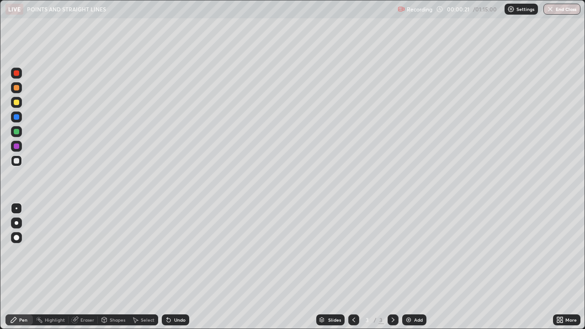 The width and height of the screenshot is (585, 329). Describe the element at coordinates (571, 320) in the screenshot. I see `div: More` at that location.